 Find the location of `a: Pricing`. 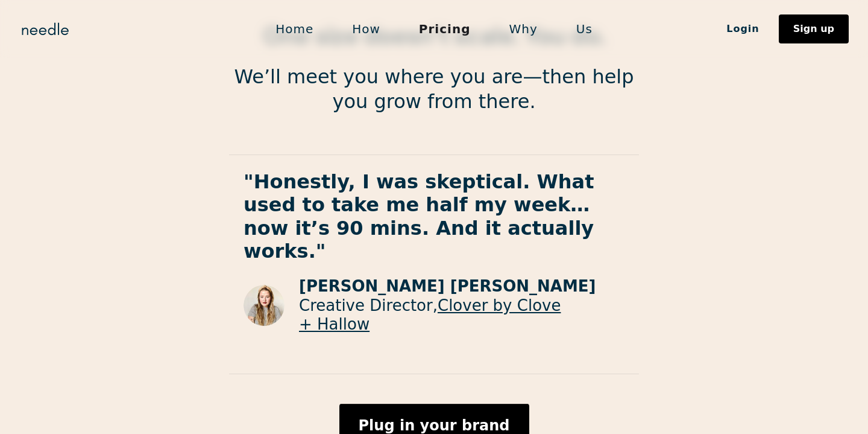

a: Pricing is located at coordinates (445, 29).